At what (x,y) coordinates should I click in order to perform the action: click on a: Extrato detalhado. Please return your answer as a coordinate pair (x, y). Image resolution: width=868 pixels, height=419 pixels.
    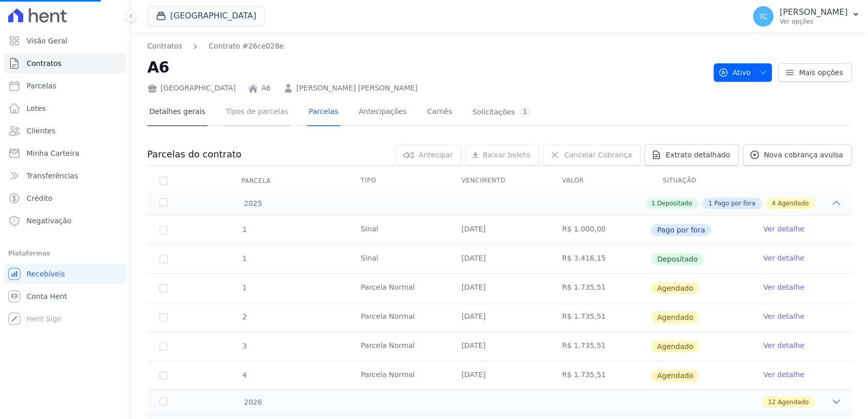
    Looking at the image, I should click on (691, 155).